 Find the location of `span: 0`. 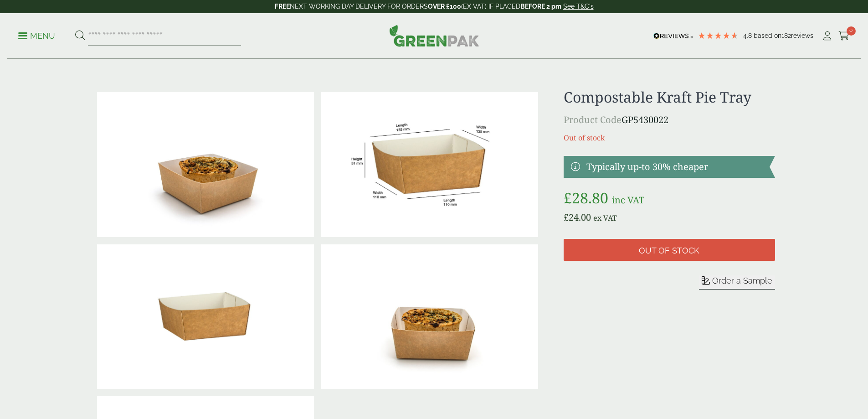

span: 0 is located at coordinates (851, 31).